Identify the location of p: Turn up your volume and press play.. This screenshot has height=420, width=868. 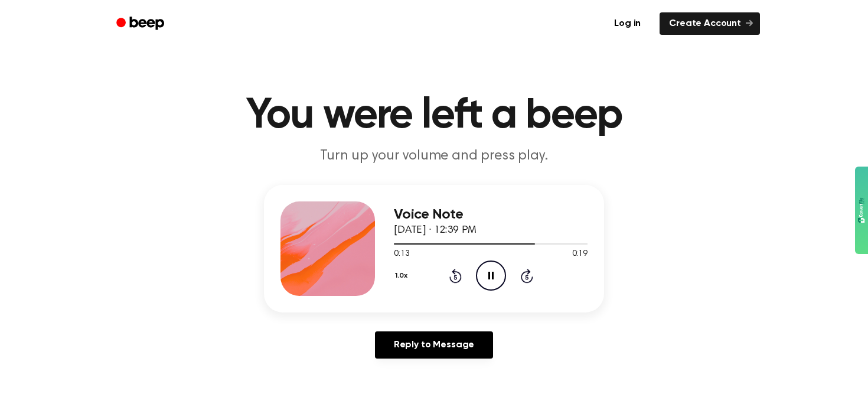
(434, 156).